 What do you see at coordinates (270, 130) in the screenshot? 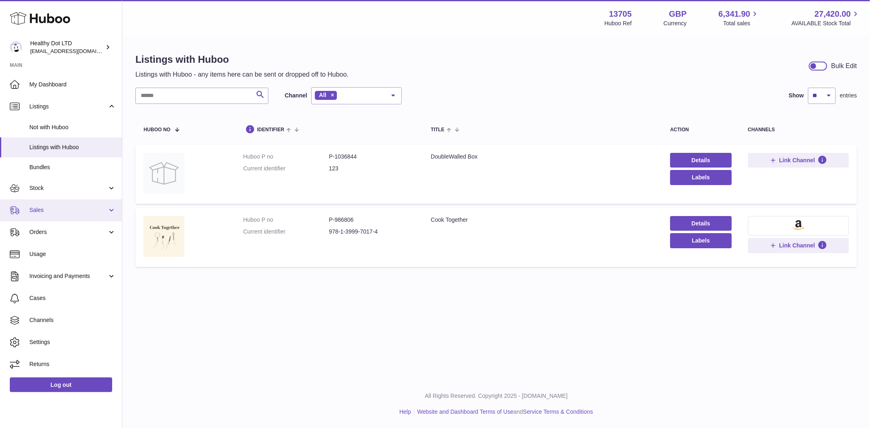
I see `span: identifier` at bounding box center [270, 130].